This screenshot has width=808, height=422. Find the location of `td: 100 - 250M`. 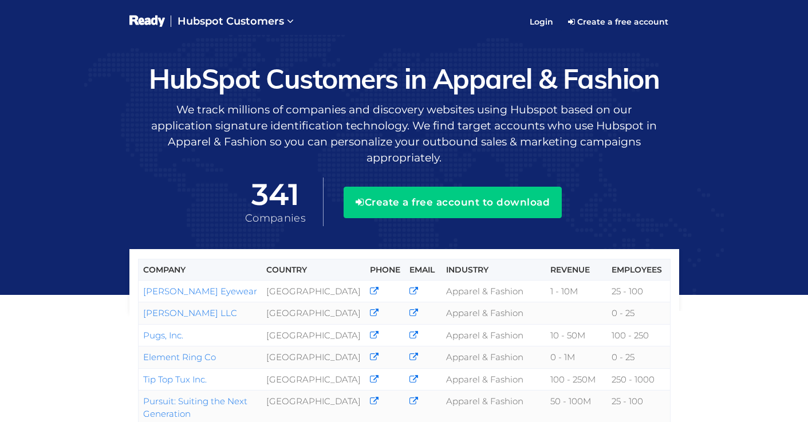

td: 100 - 250M is located at coordinates (576, 379).